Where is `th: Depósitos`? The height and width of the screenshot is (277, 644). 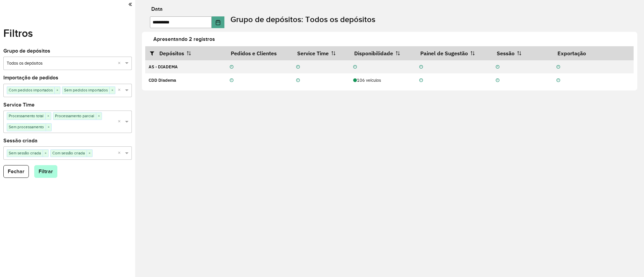
th: Depósitos is located at coordinates (186, 53).